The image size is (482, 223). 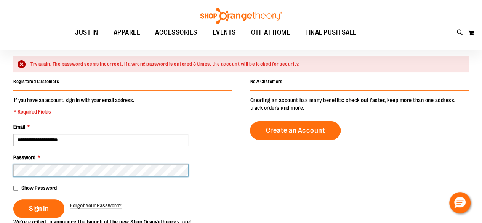 What do you see at coordinates (460, 203) in the screenshot?
I see `button: Hello, have a question? Let’s chat.` at bounding box center [460, 203].